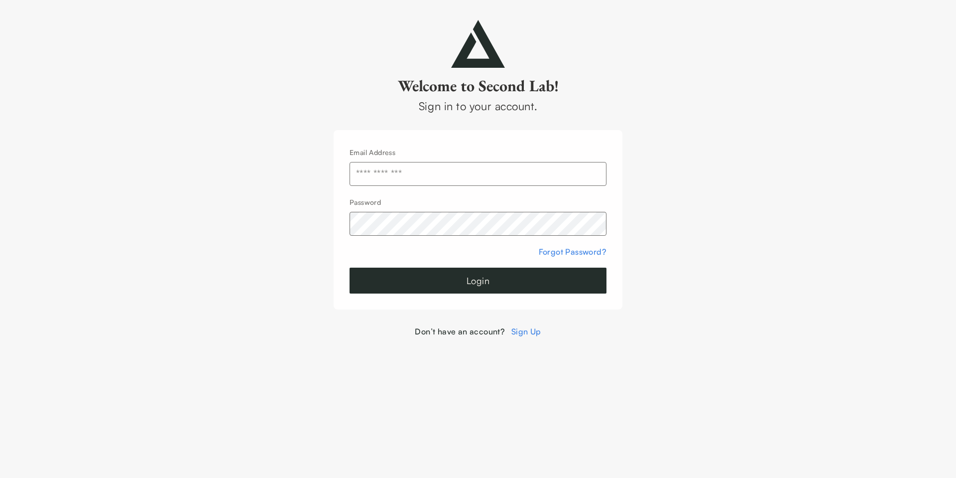 This screenshot has width=956, height=478. Describe the element at coordinates (478, 44) in the screenshot. I see `img: secondlab-logo` at that location.